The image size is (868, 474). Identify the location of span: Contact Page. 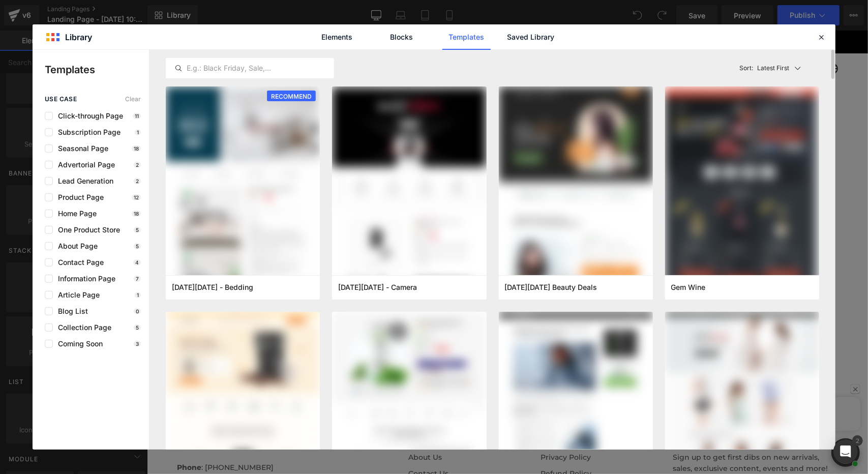
(78, 262).